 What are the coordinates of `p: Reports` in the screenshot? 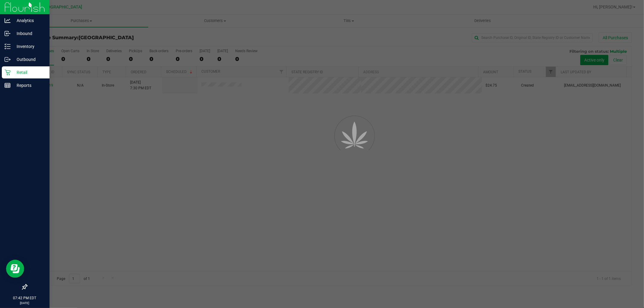 It's located at (29, 85).